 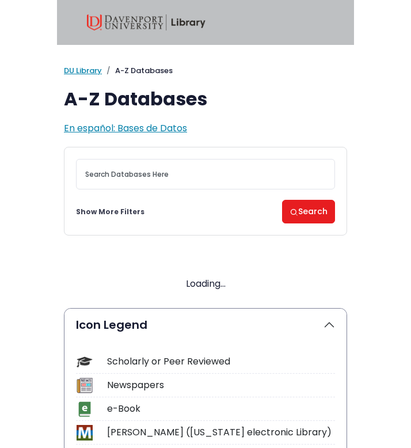 What do you see at coordinates (137, 71) in the screenshot?
I see `li: A-Z Databases` at bounding box center [137, 71].